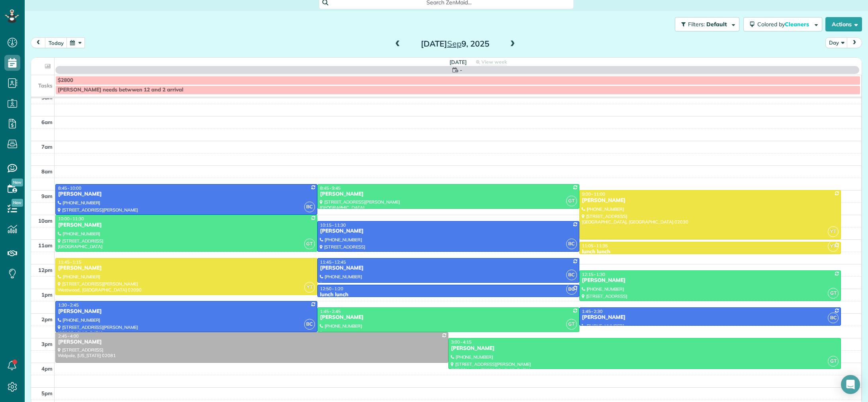 The height and width of the screenshot is (402, 868). I want to click on span: 11am, so click(45, 245).